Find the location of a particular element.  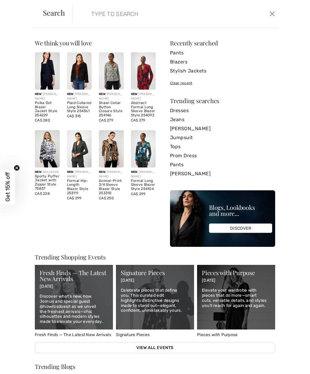

div: Abstract Formal Long Sleeve Blazer Style 254092 is located at coordinates (144, 109).